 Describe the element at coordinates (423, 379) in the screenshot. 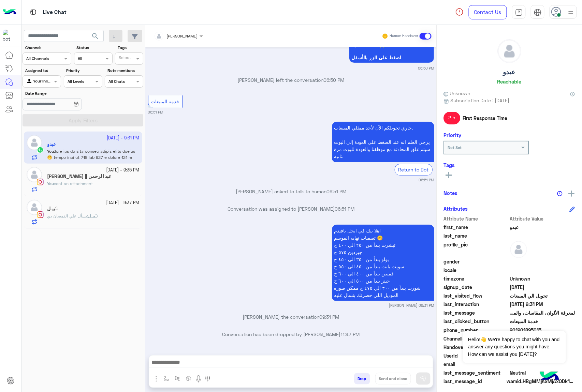

I see `img: send message` at that location.